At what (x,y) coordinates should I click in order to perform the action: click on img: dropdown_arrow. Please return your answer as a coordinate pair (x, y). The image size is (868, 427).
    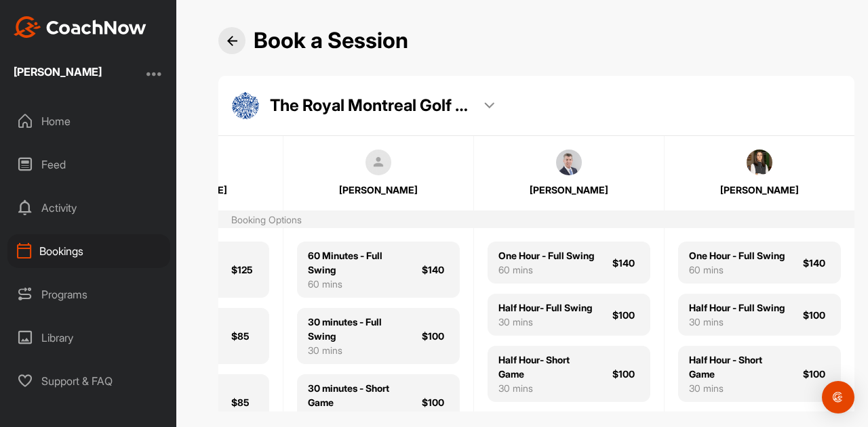
    Looking at the image, I should click on (489, 106).